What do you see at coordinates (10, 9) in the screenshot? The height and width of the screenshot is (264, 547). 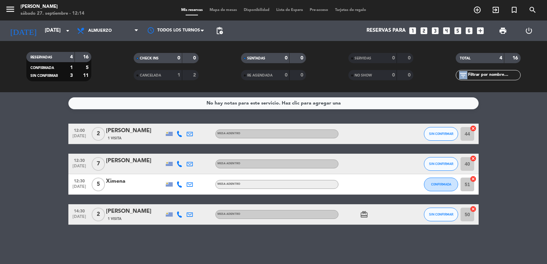 I see `i: menu` at bounding box center [10, 9].